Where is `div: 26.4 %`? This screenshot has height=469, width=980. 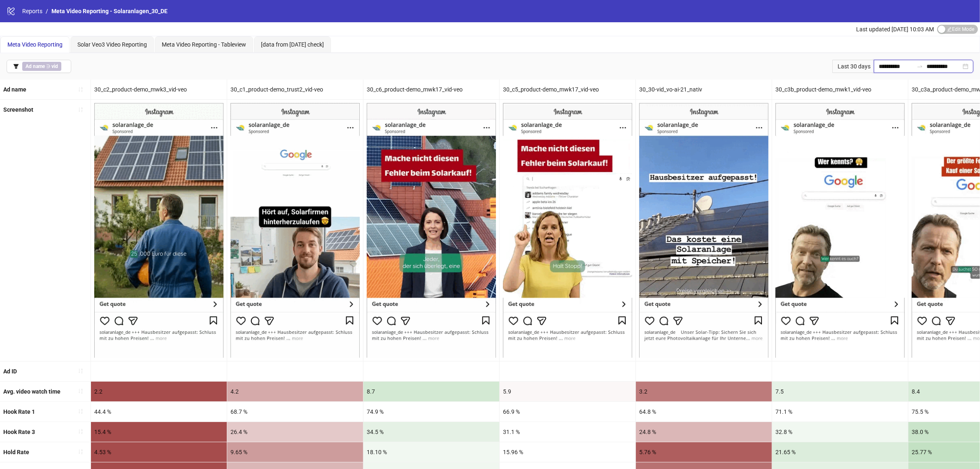 div: 26.4 % is located at coordinates (295, 432).